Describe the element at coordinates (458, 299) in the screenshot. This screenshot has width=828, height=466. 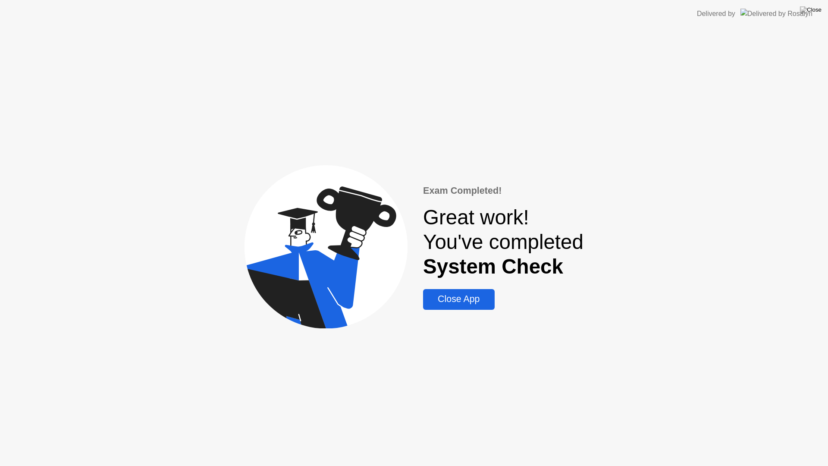
I see `button: Close App` at that location.